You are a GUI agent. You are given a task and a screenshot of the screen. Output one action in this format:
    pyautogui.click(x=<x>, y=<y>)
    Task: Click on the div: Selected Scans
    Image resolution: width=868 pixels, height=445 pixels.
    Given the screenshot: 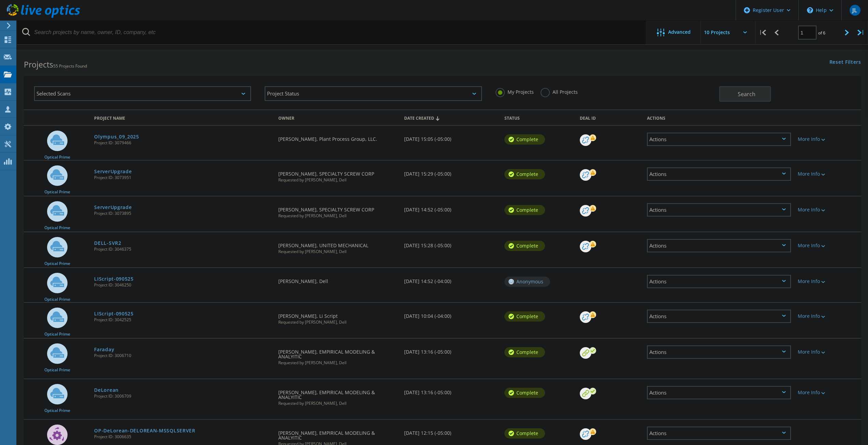 What is the action you would take?
    pyautogui.click(x=142, y=94)
    